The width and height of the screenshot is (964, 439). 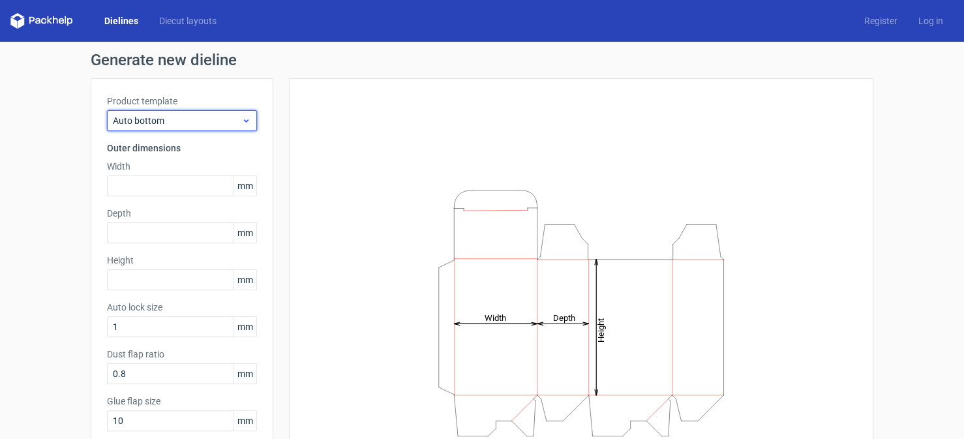 I want to click on h1: Generate new dieline, so click(x=482, y=60).